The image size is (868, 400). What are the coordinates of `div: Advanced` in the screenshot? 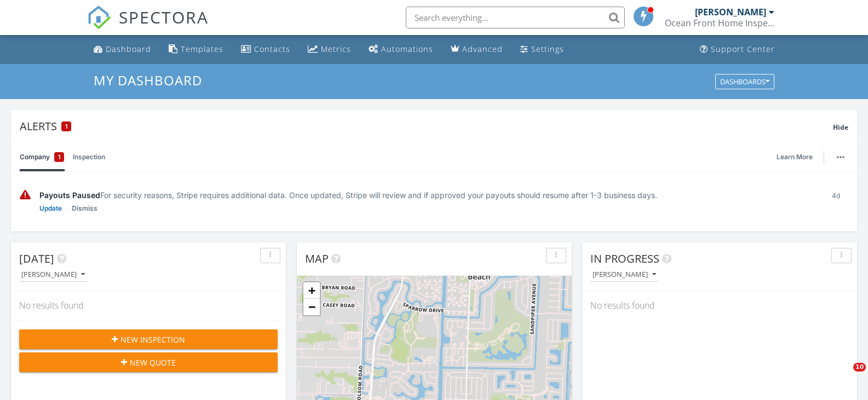 It's located at (483, 49).